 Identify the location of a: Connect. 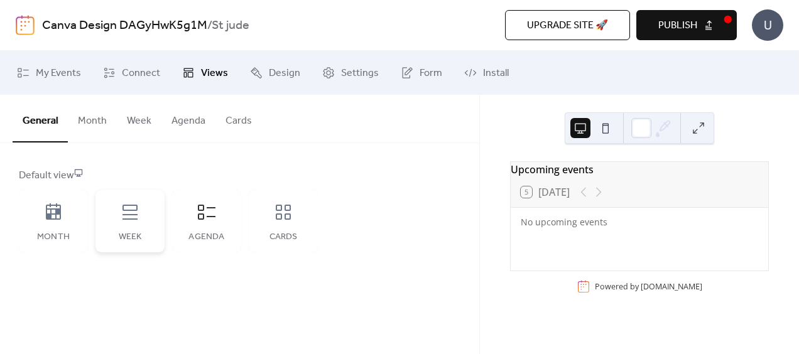
(131, 73).